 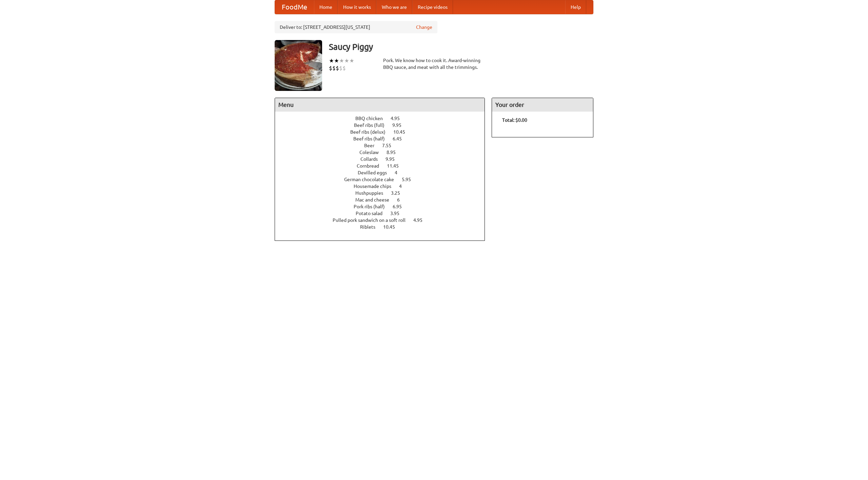 What do you see at coordinates (371, 166) in the screenshot?
I see `span: Cornbread` at bounding box center [371, 166].